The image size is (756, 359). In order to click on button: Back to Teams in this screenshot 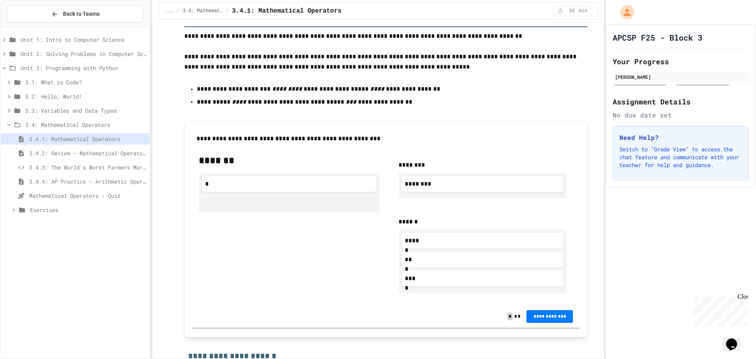, I will do `click(75, 14)`.